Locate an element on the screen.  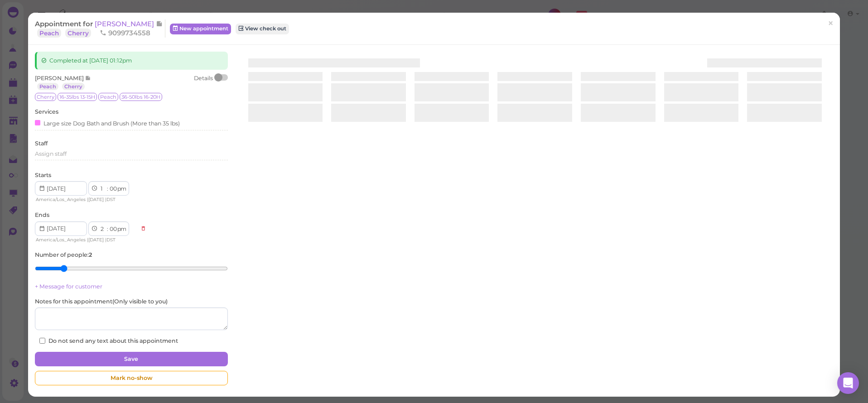
a: + Message for customer is located at coordinates (69, 286).